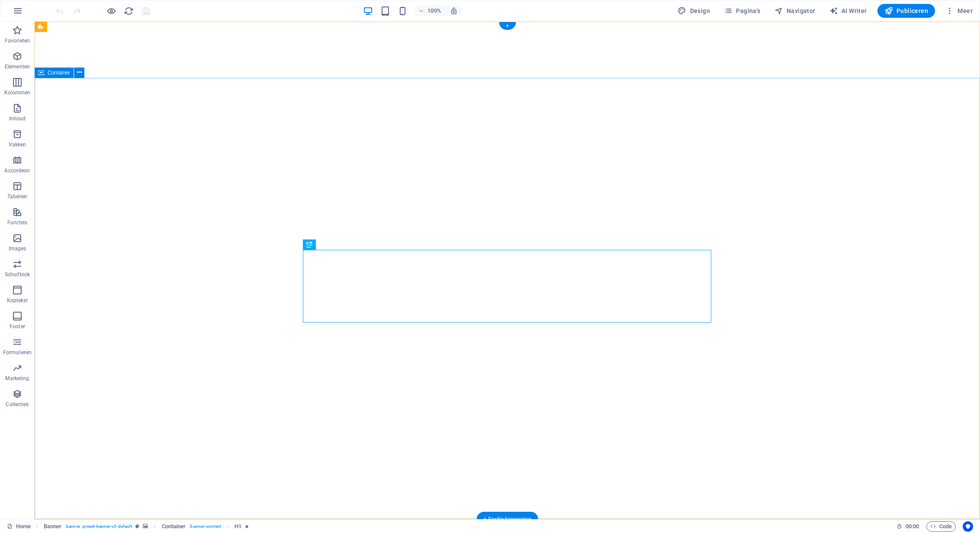  Describe the element at coordinates (434, 11) in the screenshot. I see `h6: 100%` at that location.